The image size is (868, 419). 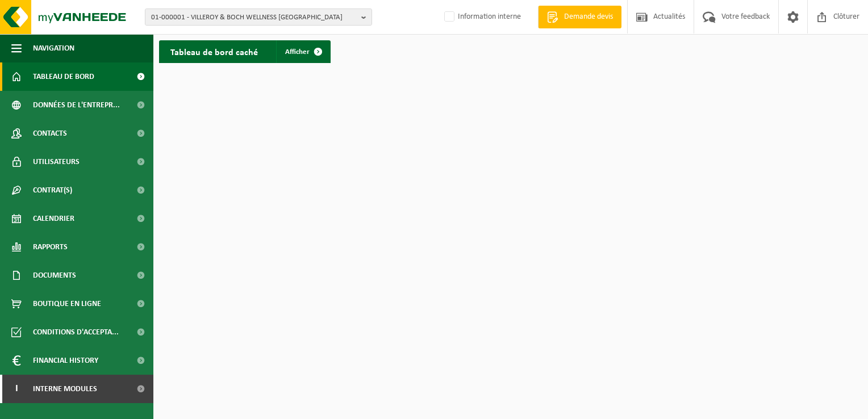 What do you see at coordinates (297, 52) in the screenshot?
I see `span: Afficher` at bounding box center [297, 52].